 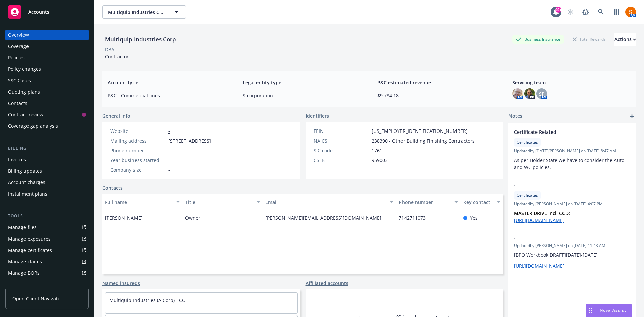 I want to click on span: Legal entity type, so click(x=302, y=82).